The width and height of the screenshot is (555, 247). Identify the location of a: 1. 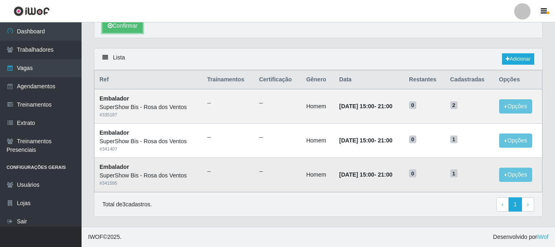
(515, 205).